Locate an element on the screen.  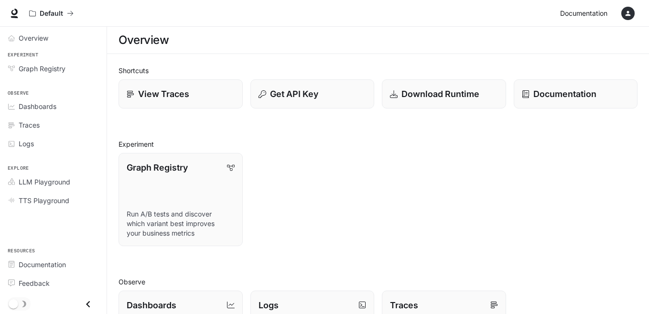
h1: Overview is located at coordinates (143, 40).